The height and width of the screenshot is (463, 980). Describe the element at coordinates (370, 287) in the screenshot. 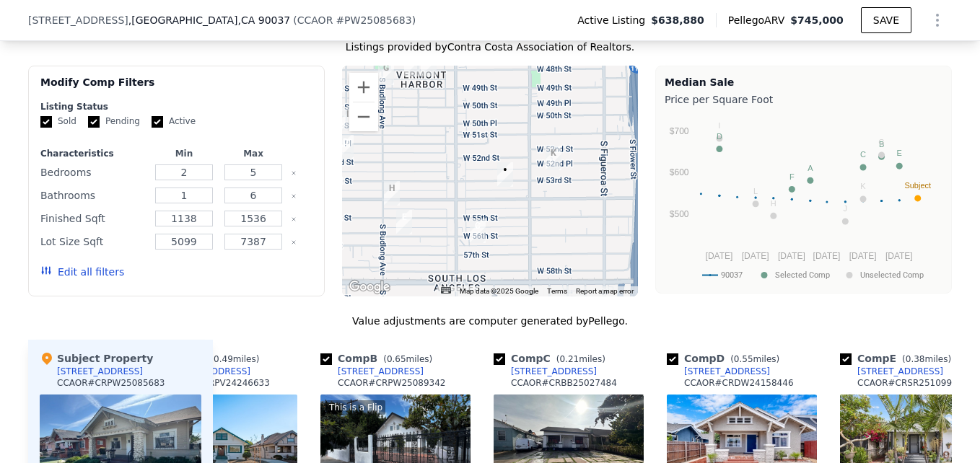

I see `a: Open this area in Google Maps (opens a new window)` at that location.